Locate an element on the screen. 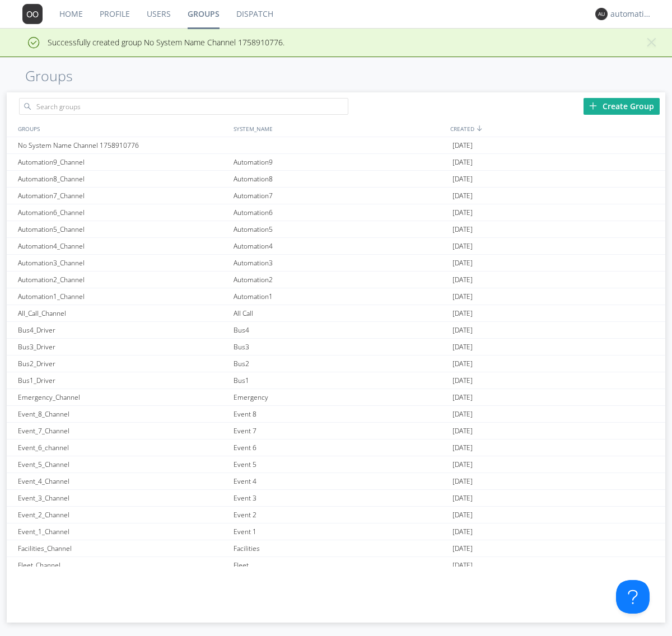 Image resolution: width=672 pixels, height=636 pixels. div: All Call is located at coordinates (340, 313).